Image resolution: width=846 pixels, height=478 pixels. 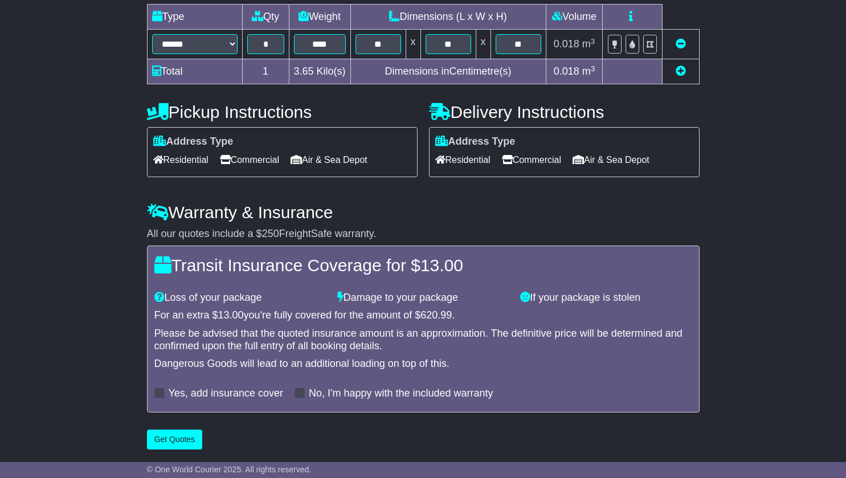 What do you see at coordinates (574, 17) in the screenshot?
I see `td: Volume` at bounding box center [574, 17].